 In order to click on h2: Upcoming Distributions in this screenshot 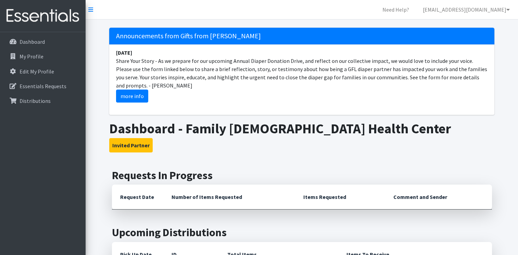, I will do `click(302, 233)`.